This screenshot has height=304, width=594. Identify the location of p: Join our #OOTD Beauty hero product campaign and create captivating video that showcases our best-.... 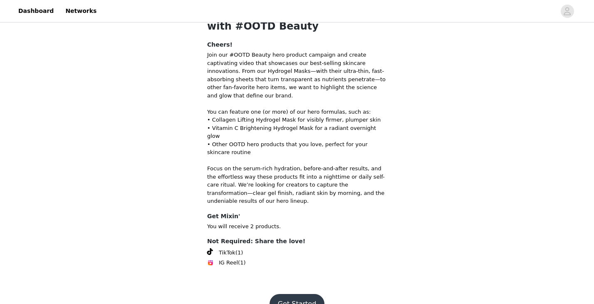
(297, 128).